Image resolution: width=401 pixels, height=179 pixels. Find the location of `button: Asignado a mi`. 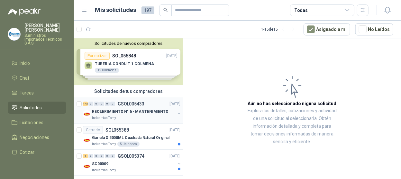

button: Asignado a mi is located at coordinates (327, 29).